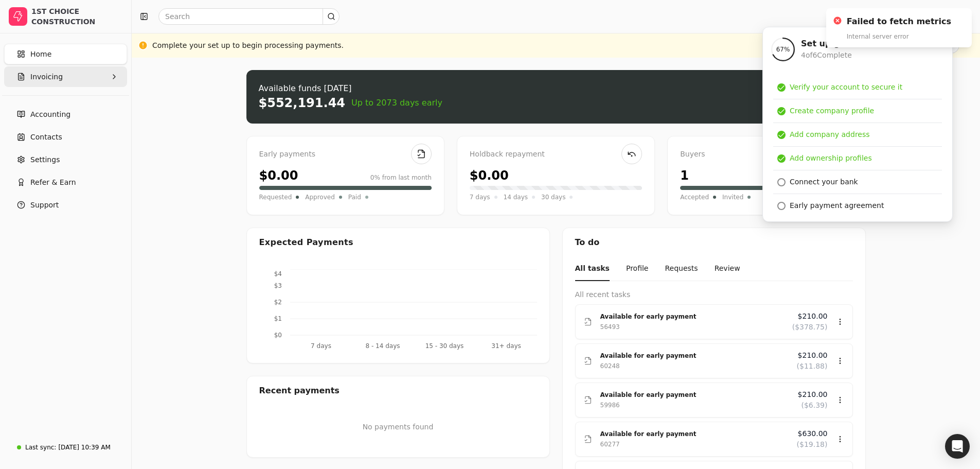  I want to click on span: Home, so click(41, 54).